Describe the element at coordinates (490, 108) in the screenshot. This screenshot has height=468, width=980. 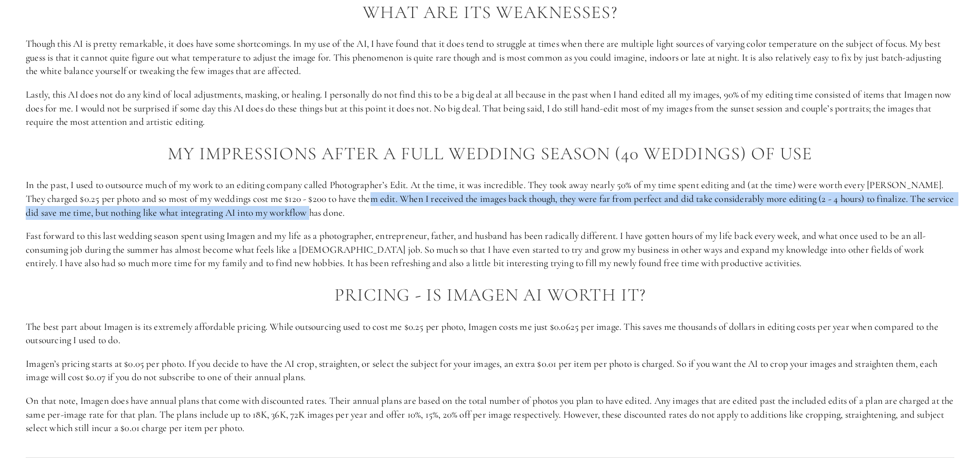
I see `p: Lastly, this AI does not do any kind of local adjustments, masking, or healing. I personally do n...` at that location.